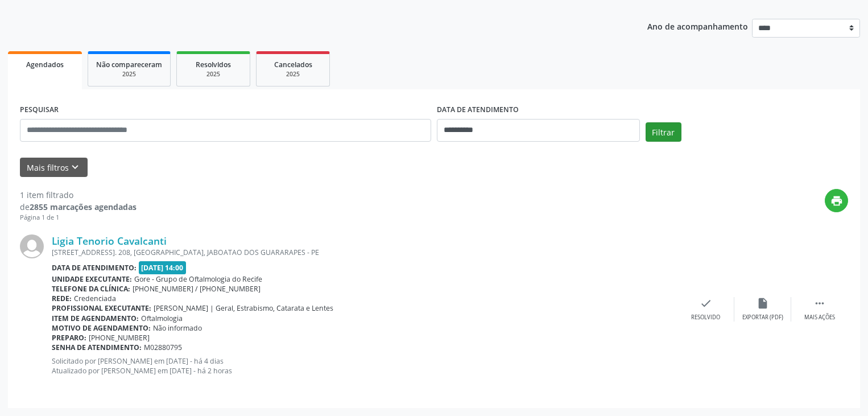 The height and width of the screenshot is (416, 868). I want to click on div: Mais ações, so click(820, 318).